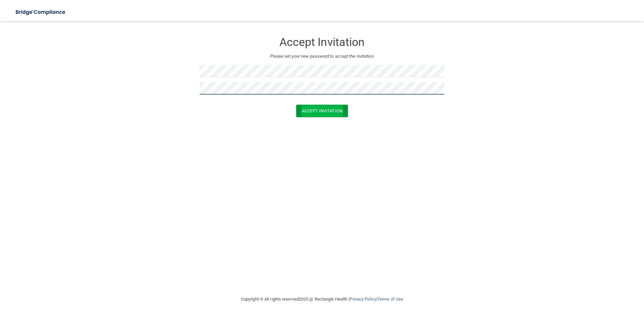 This screenshot has width=644, height=317. What do you see at coordinates (322, 56) in the screenshot?
I see `p: Please set your new password to accept the invitation` at bounding box center [322, 56].